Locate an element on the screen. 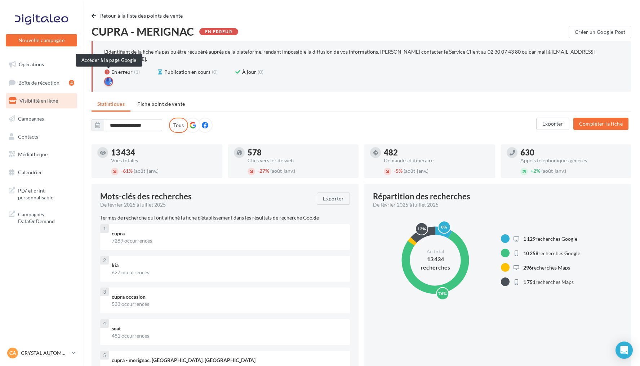 The width and height of the screenshot is (640, 366). span: Médiathèque is located at coordinates (33, 154).